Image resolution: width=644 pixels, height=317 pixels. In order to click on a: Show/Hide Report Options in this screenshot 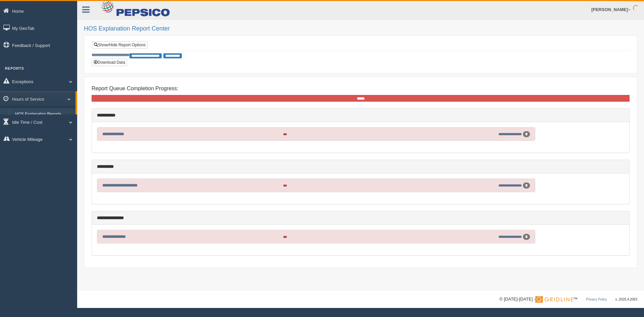, I will do `click(120, 45)`.